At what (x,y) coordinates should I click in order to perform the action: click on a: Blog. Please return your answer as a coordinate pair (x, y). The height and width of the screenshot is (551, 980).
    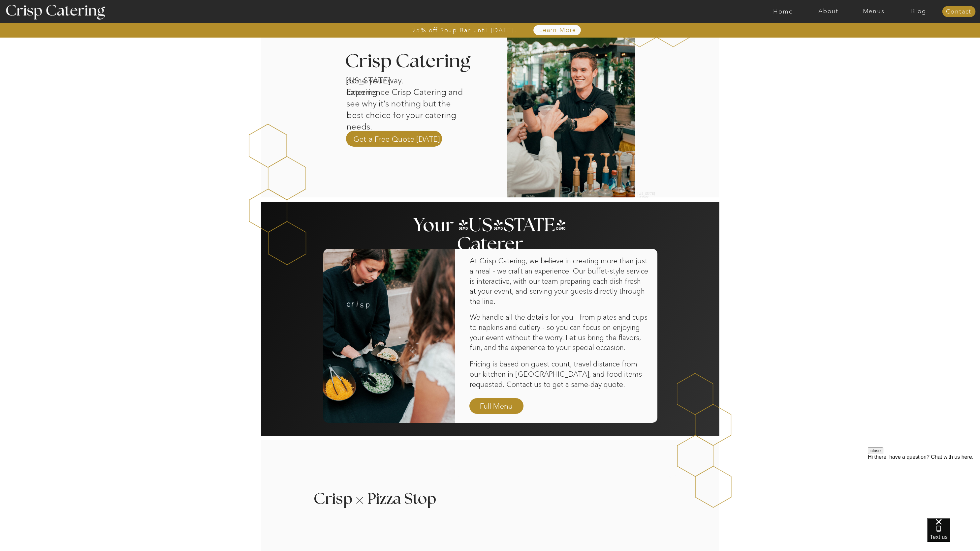
    Looking at the image, I should click on (918, 12).